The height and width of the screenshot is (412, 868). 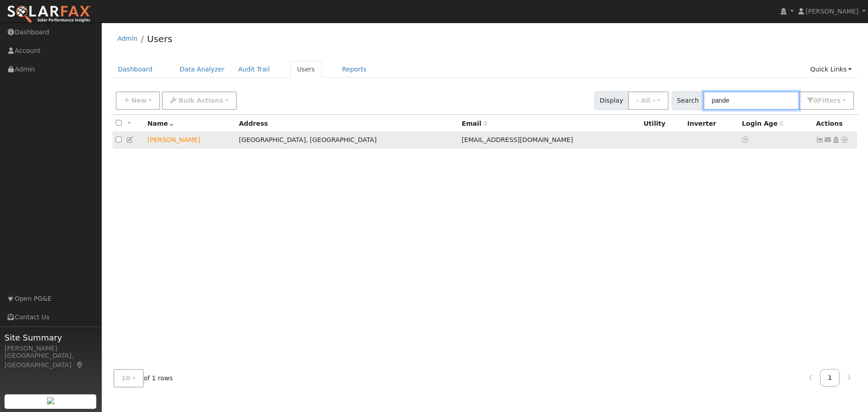 What do you see at coordinates (611, 101) in the screenshot?
I see `span: Display` at bounding box center [611, 101].